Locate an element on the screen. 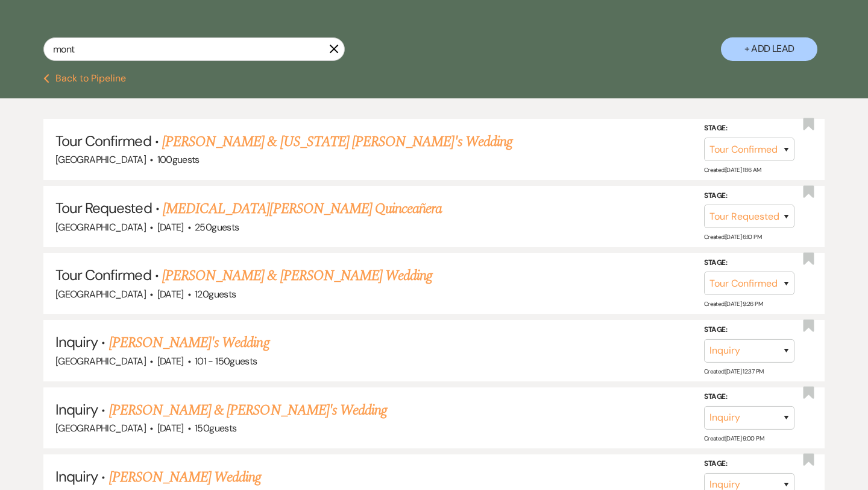  span: 100 guests is located at coordinates (179, 159).